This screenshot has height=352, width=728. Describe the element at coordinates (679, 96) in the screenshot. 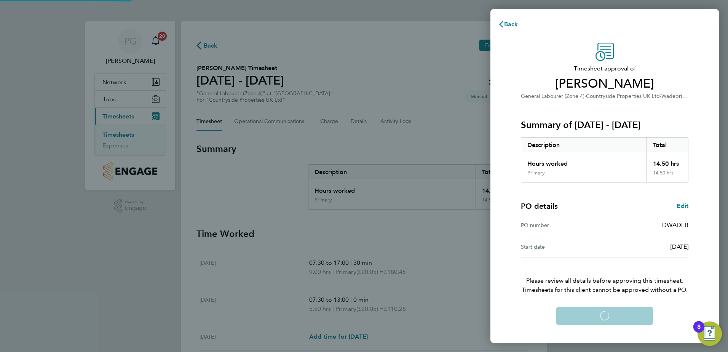

I see `span: Wadebridge 2` at that location.